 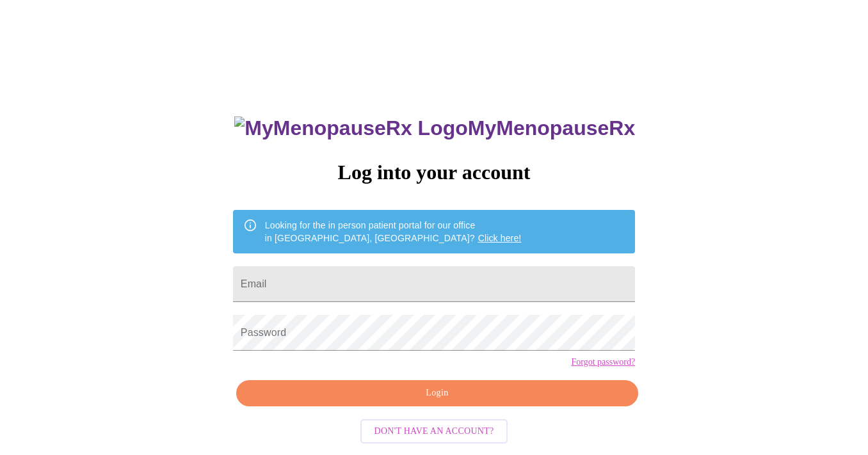 What do you see at coordinates (500, 238) in the screenshot?
I see `a: Click here!` at bounding box center [500, 238].